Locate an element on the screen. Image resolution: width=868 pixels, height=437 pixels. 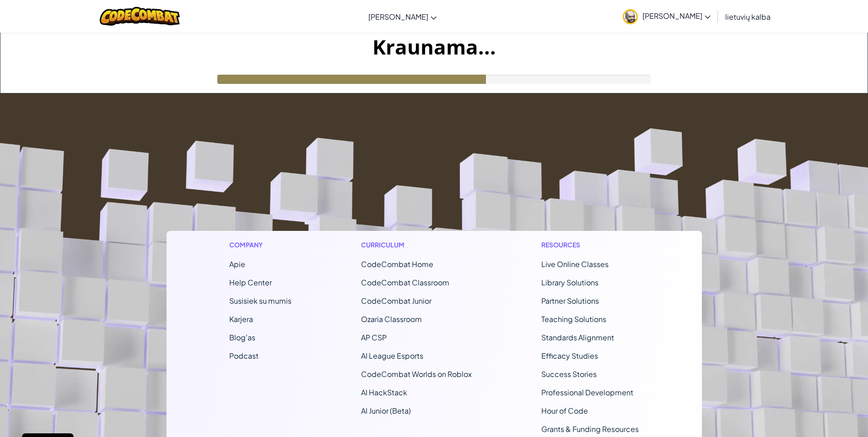
a: AP CSP is located at coordinates (374, 337).